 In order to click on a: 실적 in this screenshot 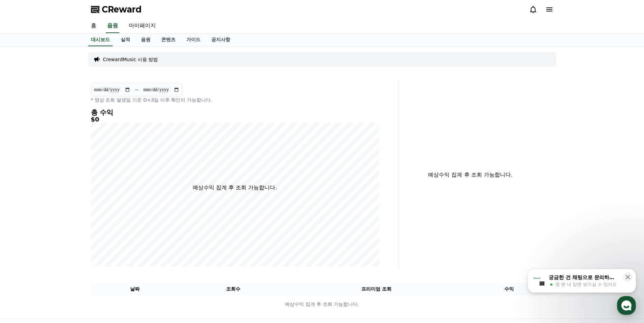, I will do `click(126, 40)`.